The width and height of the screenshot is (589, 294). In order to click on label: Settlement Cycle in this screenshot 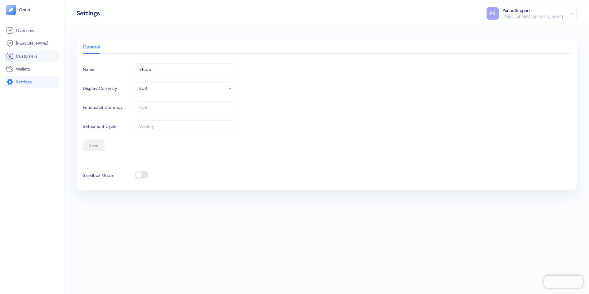, I will do `click(100, 126)`.